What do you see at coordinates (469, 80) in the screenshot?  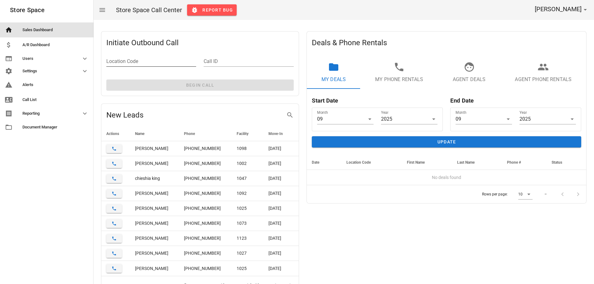 I see `span: Agent Deals` at bounding box center [469, 80].